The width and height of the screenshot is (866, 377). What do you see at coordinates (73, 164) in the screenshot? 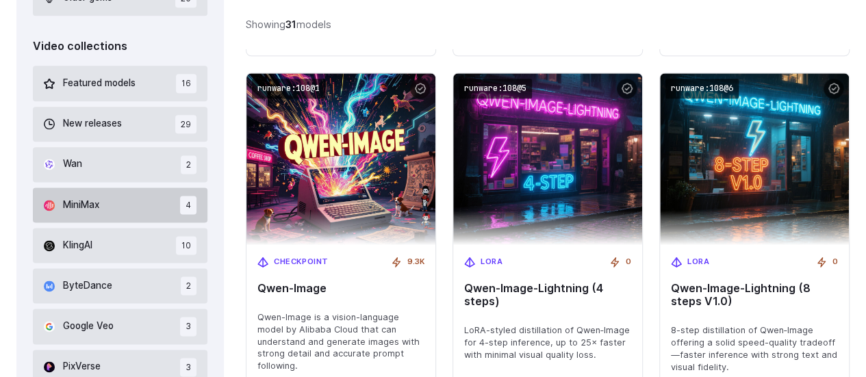
I see `span: Wan` at bounding box center [73, 164].